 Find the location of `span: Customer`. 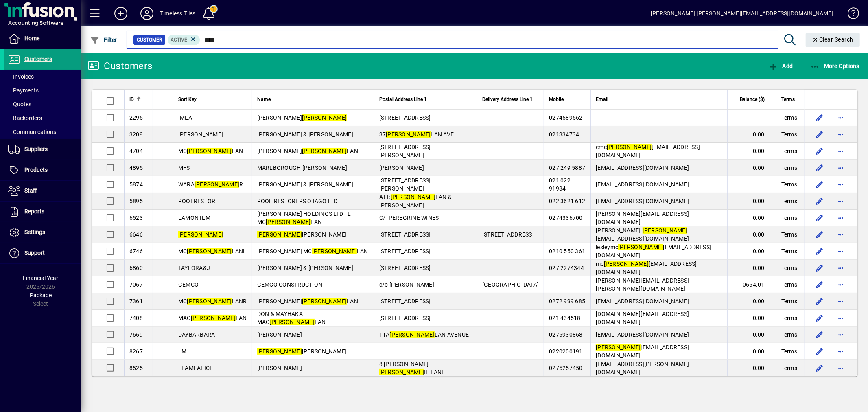

span: Customer is located at coordinates (149, 40).